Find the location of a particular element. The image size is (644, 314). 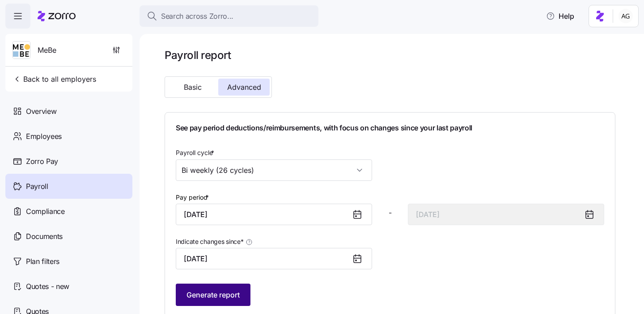

span: Zorro Pay is located at coordinates (42, 161).